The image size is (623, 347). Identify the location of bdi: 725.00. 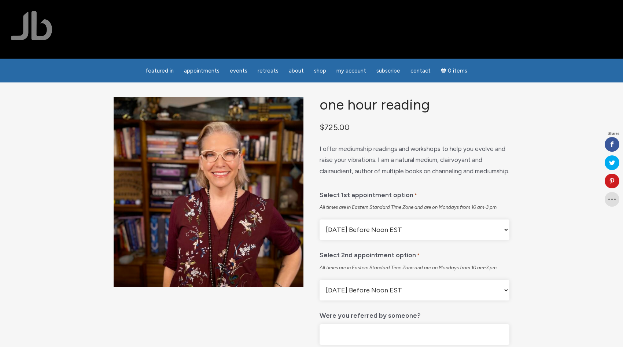
(334, 127).